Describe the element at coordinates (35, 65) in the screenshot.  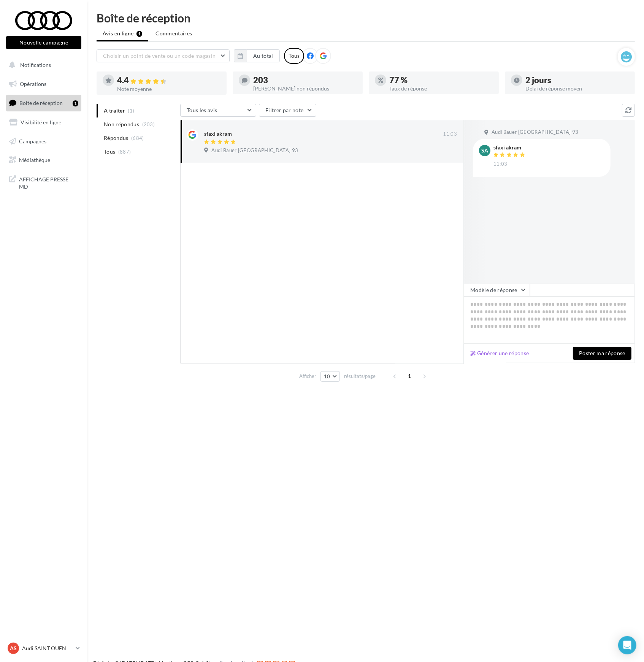
I see `span: Notifications` at that location.